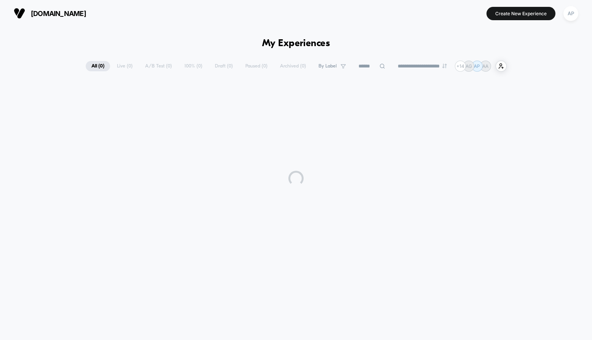 The image size is (592, 340). Describe the element at coordinates (296, 43) in the screenshot. I see `h1: My Experiences` at that location.